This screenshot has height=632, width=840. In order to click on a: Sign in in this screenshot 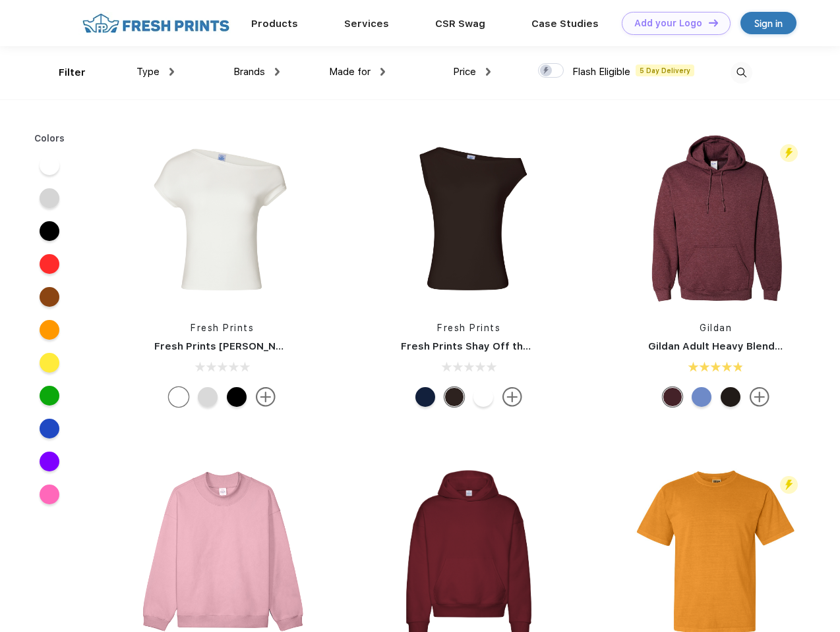, I will do `click(768, 23)`.